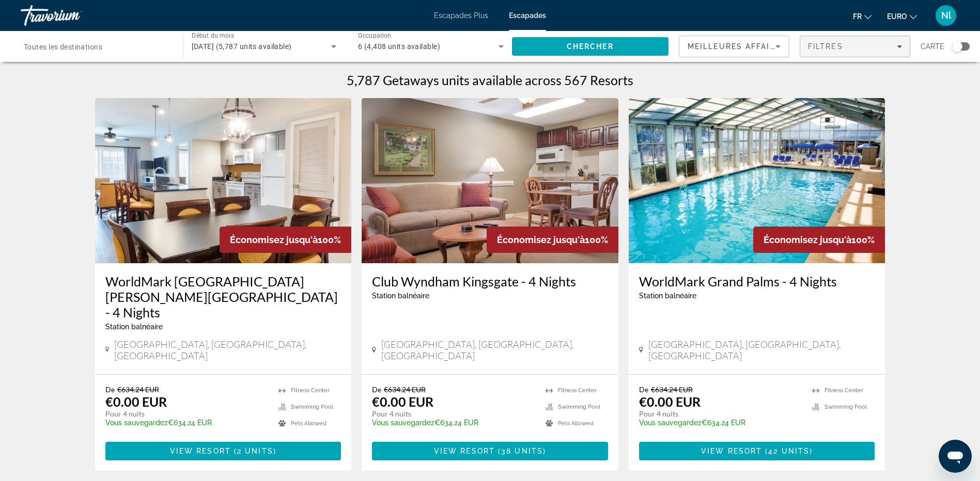  What do you see at coordinates (737, 47) in the screenshot?
I see `span: Meilleures affaires` at bounding box center [737, 47].